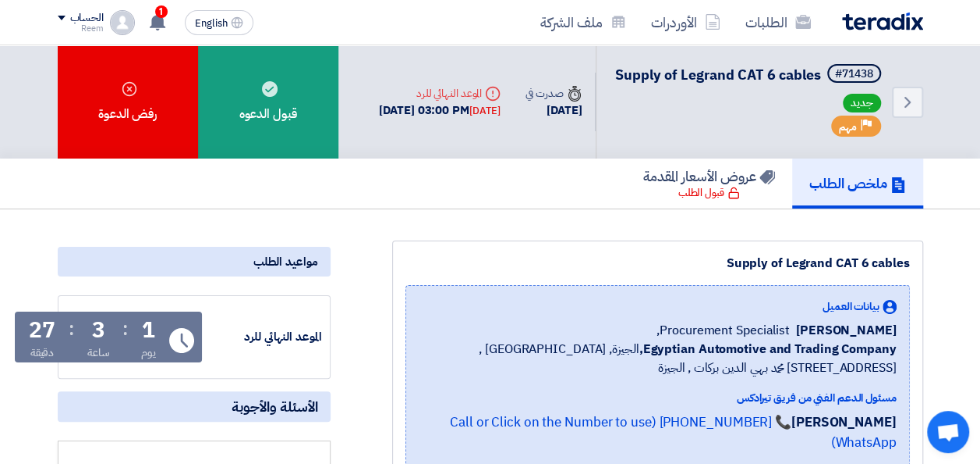  Describe the element at coordinates (948, 432) in the screenshot. I see `div: Open chat` at that location.